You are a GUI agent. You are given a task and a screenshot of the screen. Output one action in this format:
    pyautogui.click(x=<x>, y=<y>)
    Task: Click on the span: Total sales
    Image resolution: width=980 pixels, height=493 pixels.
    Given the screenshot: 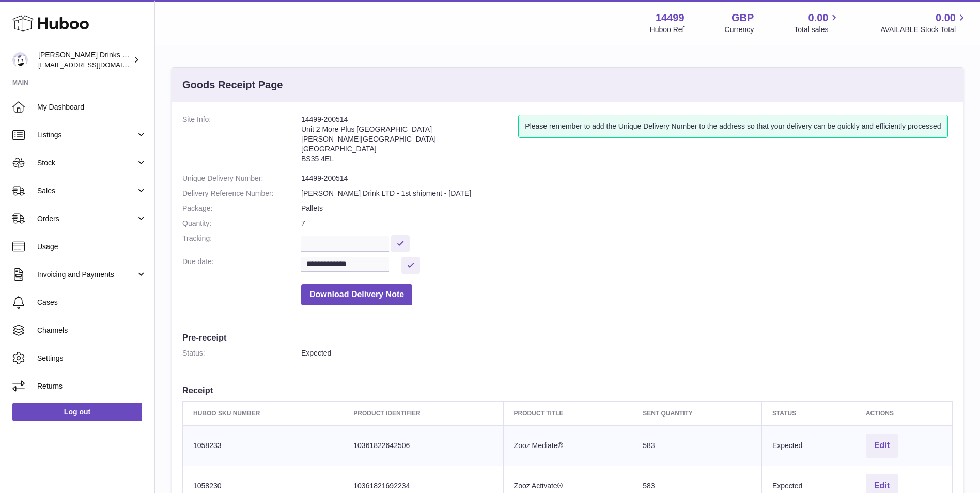 What is the action you would take?
    pyautogui.click(x=817, y=29)
    